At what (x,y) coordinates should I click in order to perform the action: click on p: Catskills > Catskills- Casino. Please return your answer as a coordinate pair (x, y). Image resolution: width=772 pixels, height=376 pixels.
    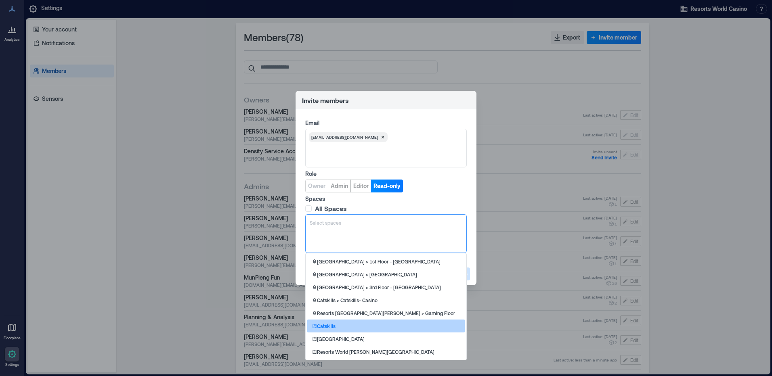
    Looking at the image, I should click on (347, 300).